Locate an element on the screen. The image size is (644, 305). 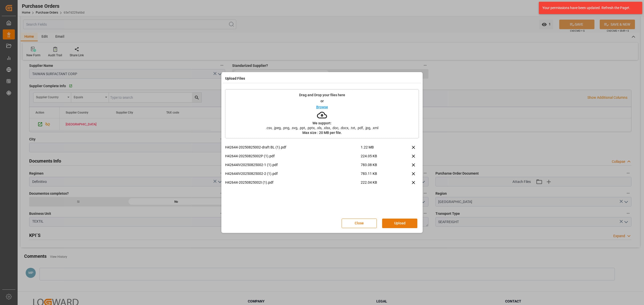
p: or is located at coordinates (322, 101).